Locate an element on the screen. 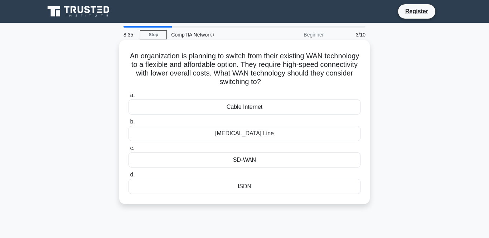  div: 3/10 is located at coordinates (348, 35).